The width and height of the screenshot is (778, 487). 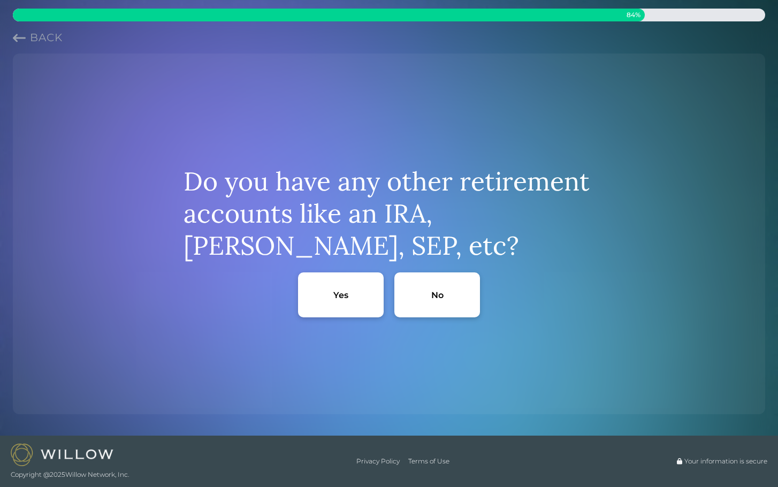 I want to click on span: Your information is secure, so click(x=726, y=461).